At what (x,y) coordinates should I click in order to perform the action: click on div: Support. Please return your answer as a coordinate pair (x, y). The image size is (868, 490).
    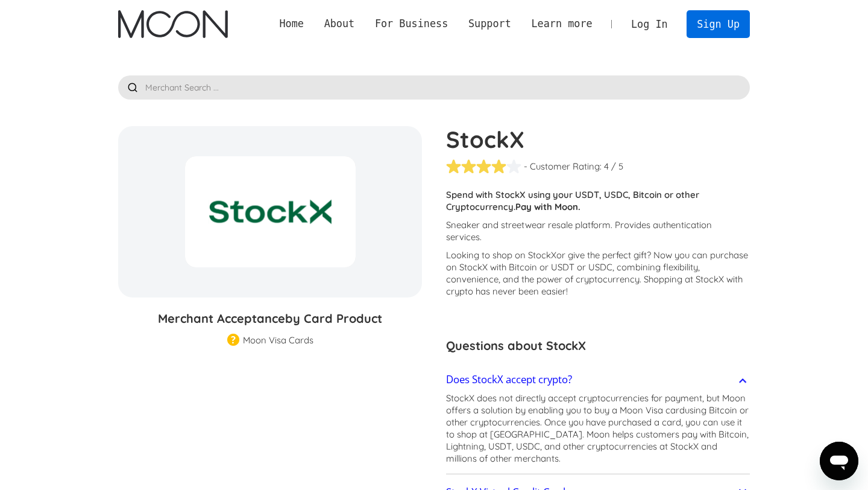
    Looking at the image, I should click on (490, 24).